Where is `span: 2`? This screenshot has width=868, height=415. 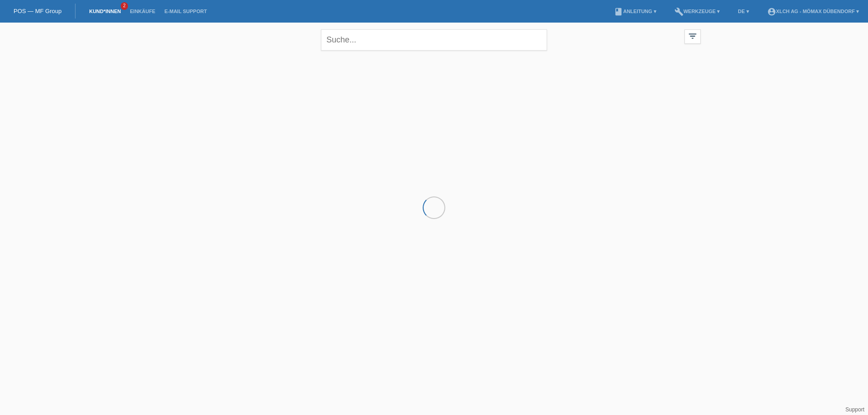
span: 2 is located at coordinates (124, 6).